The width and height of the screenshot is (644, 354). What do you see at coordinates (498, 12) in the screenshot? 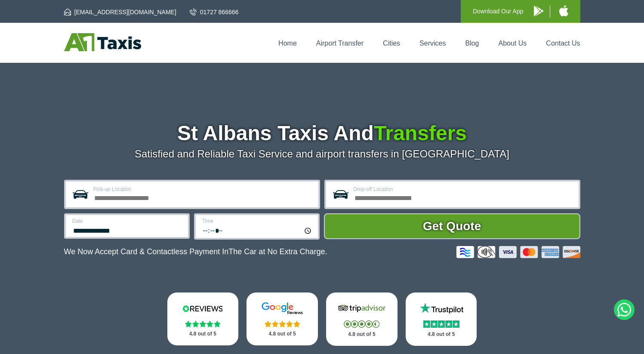
I see `p: Download Our App` at bounding box center [498, 12].